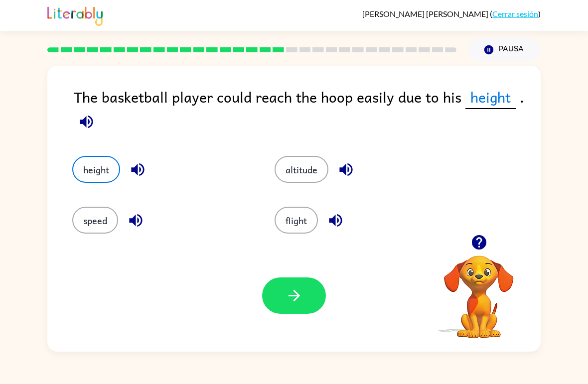  I want to click on a: Cerrar sesión, so click(515, 13).